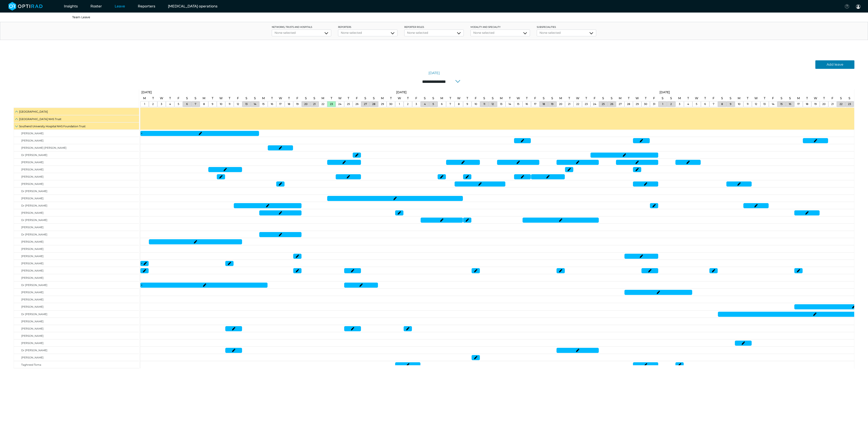  Describe the element at coordinates (399, 104) in the screenshot. I see `a: October 1, 2025` at that location.